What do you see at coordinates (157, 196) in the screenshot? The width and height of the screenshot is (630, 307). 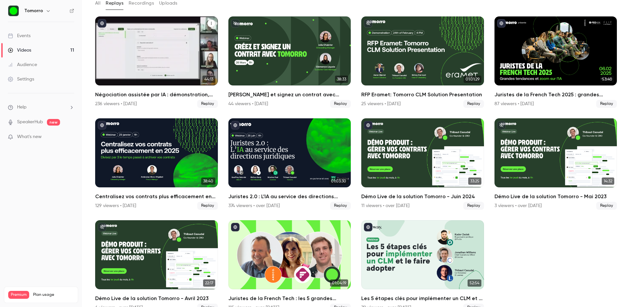 I see `h2: Centralisez vos contrats plus efficacement en 2025` at bounding box center [157, 196].